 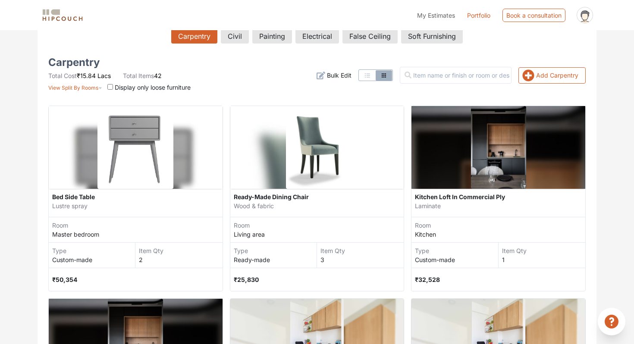 What do you see at coordinates (142, 76) in the screenshot?
I see `li: 42` at bounding box center [142, 76].